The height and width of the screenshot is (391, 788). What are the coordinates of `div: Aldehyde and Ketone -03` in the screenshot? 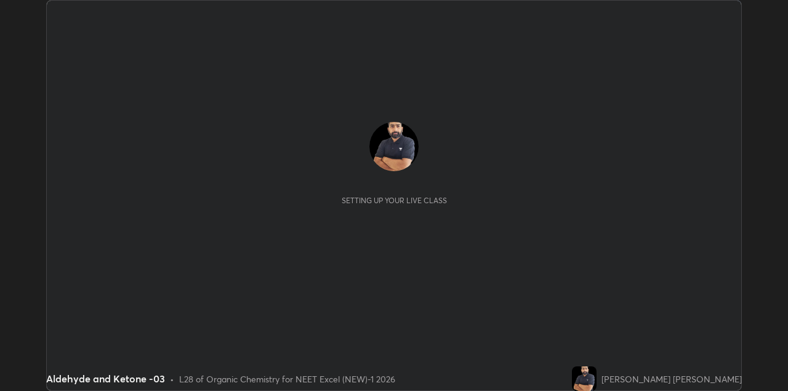 It's located at (105, 379).